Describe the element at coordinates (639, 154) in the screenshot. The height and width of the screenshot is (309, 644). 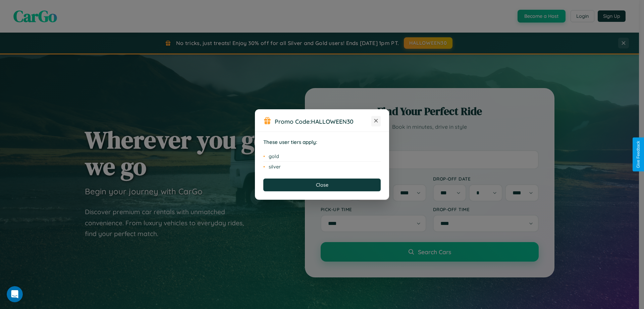
I see `div: Give Feedback` at that location.